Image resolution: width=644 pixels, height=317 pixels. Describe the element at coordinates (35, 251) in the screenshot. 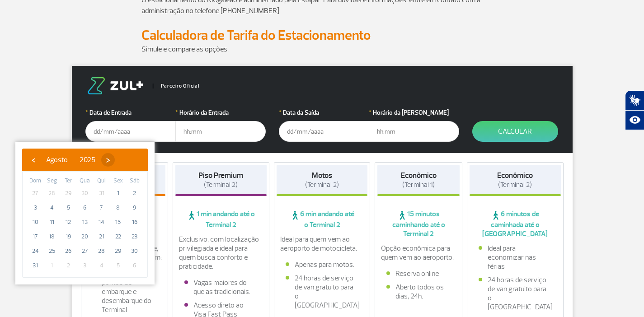

I see `span: 24` at that location.